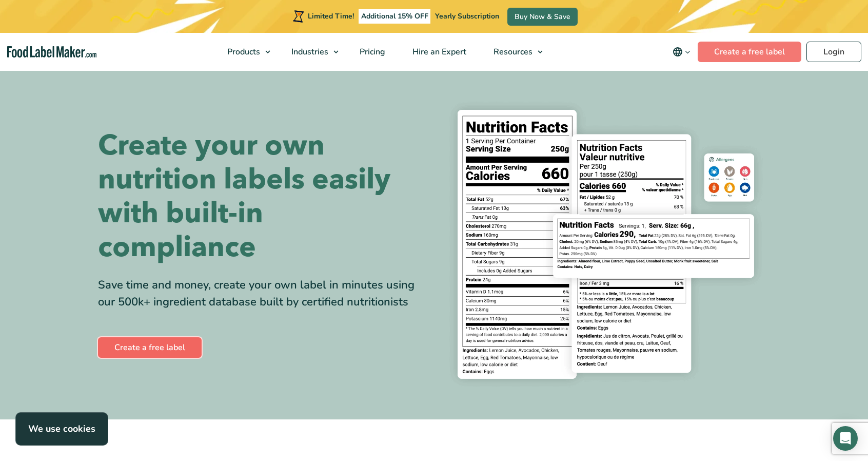 The width and height of the screenshot is (868, 461). I want to click on span: Pricing, so click(372, 52).